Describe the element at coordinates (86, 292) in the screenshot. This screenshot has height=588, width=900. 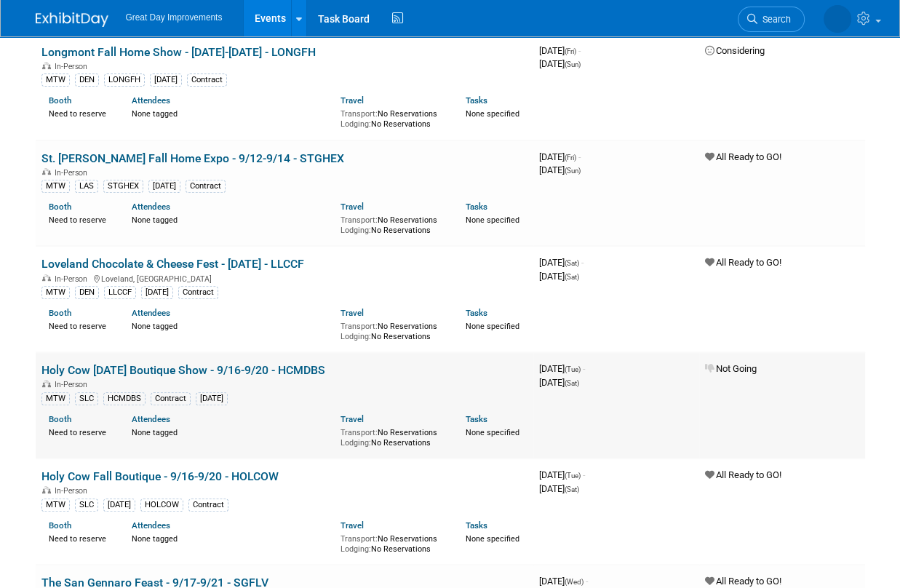
I see `div: DEN` at that location.